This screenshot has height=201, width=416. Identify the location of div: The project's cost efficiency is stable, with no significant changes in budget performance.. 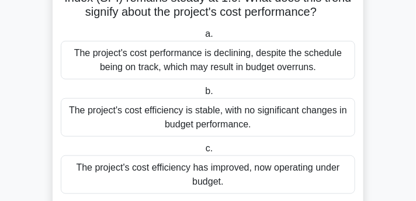
(208, 117).